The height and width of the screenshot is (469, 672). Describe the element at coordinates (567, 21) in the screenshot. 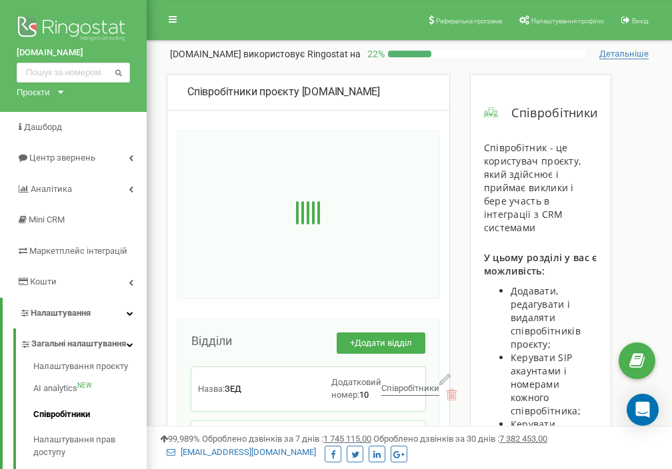

I see `span: Налаштування профілю` at that location.